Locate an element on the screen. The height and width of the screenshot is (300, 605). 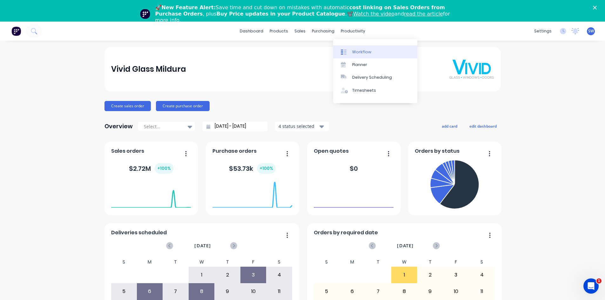
span: Deliveries scheduled is located at coordinates (139, 233).